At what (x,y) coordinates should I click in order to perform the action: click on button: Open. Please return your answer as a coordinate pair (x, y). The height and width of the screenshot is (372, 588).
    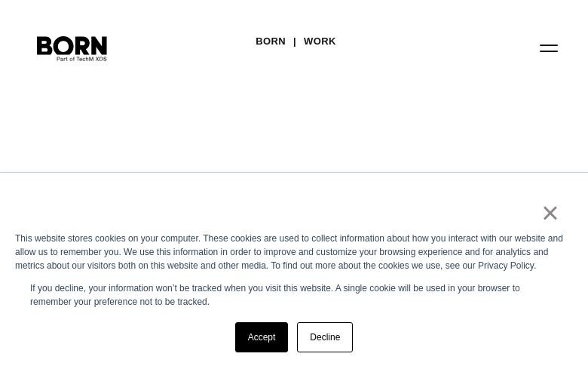
    Looking at the image, I should click on (549, 47).